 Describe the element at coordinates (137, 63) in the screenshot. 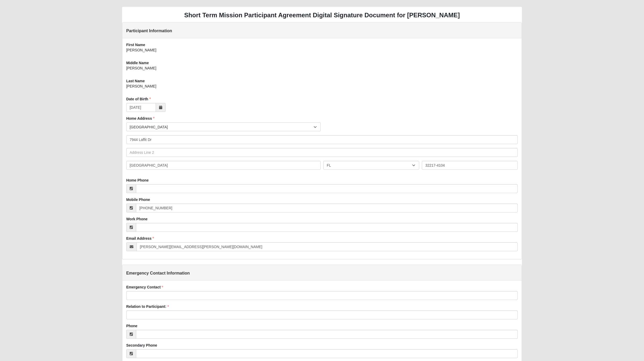

I see `label: Middle Name` at that location.